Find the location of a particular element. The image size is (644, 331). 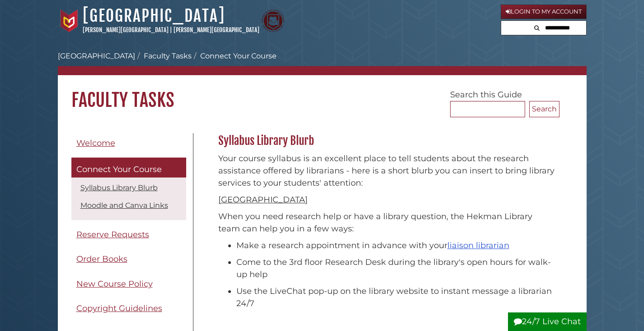

a: Reserve Requests is located at coordinates (129, 234).